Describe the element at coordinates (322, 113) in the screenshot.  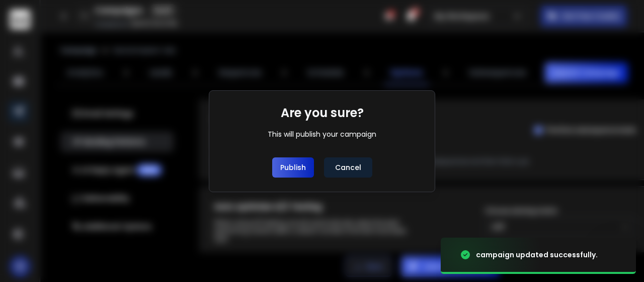
I see `h1: Are you sure?` at that location.